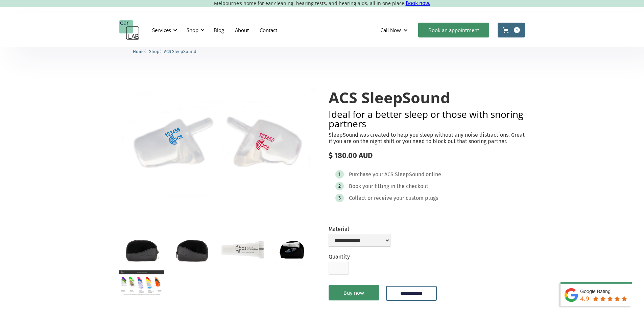 The width and height of the screenshot is (644, 319). I want to click on a: home, so click(130, 30).